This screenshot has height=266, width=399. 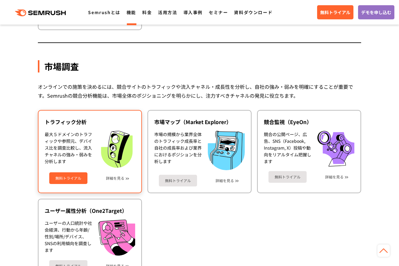 What do you see at coordinates (287, 149) in the screenshot?
I see `div: 競合の公開ページ、広告、SNS（Facebook, Instagram, X）投稿や動向をリアルタイム把握します` at bounding box center [287, 149].